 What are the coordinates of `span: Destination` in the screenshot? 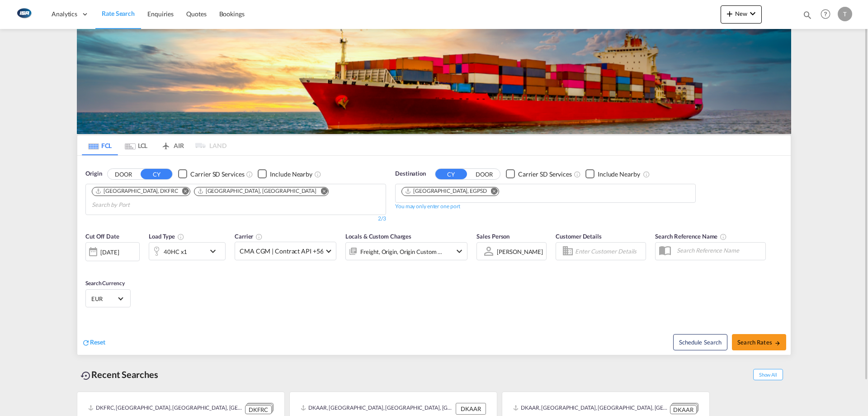 It's located at (411, 174).